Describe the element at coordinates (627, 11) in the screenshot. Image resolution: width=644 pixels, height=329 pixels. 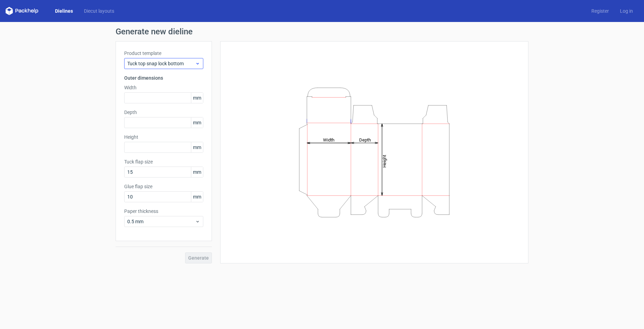
I see `a: Log in` at that location.